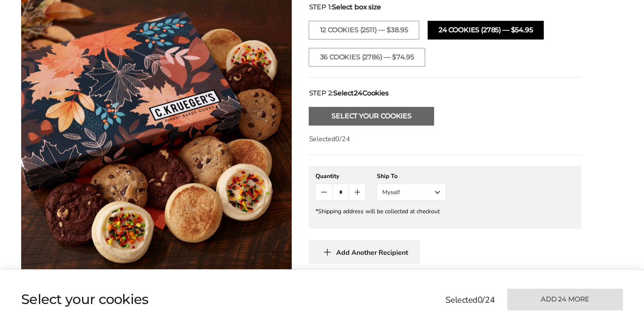  I want to click on span: Add Another Recipient, so click(371, 253).